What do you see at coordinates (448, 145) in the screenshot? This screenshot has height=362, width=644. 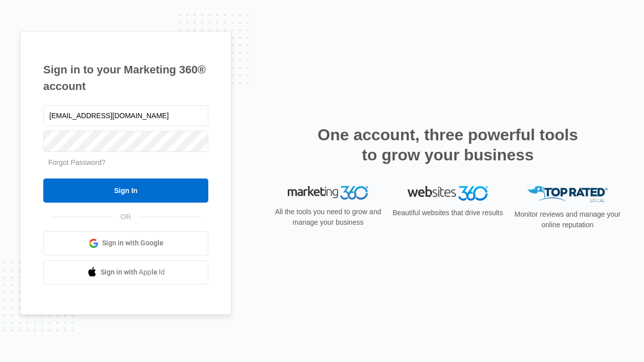 I see `h2: One account, three powerful tools to grow your business` at bounding box center [448, 145].